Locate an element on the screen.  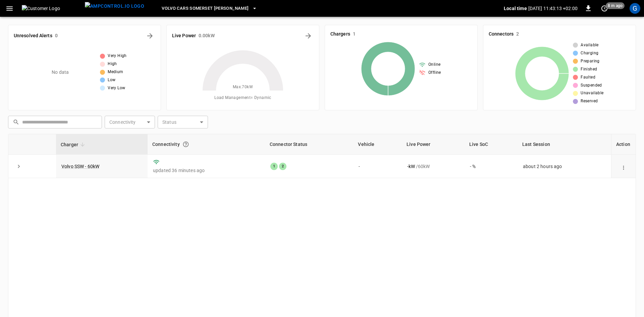
th: Last Session is located at coordinates (564, 145).